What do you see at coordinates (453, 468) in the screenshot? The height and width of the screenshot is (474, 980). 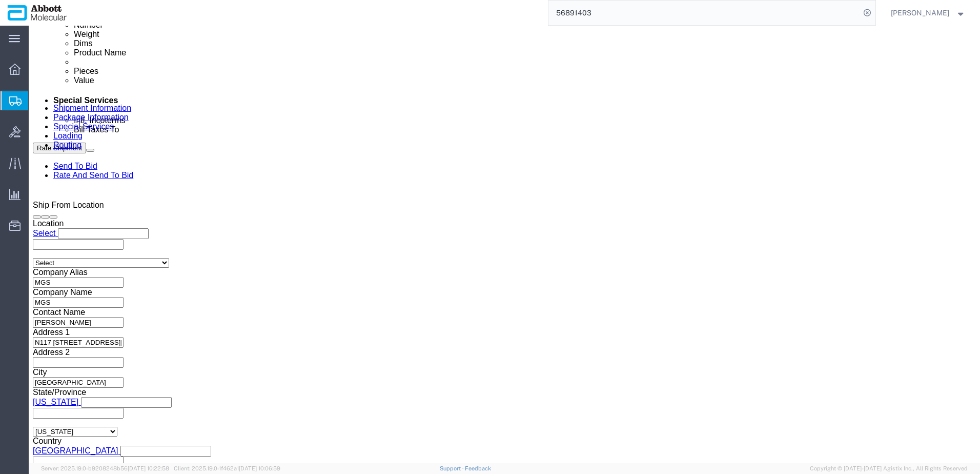 I see `a: Support` at bounding box center [453, 468].